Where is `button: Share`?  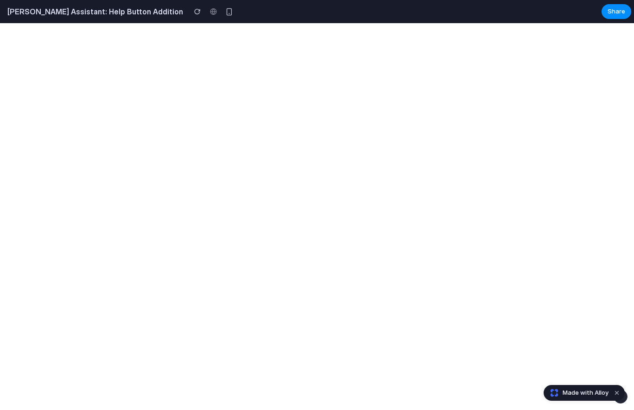
button: Share is located at coordinates (617, 12).